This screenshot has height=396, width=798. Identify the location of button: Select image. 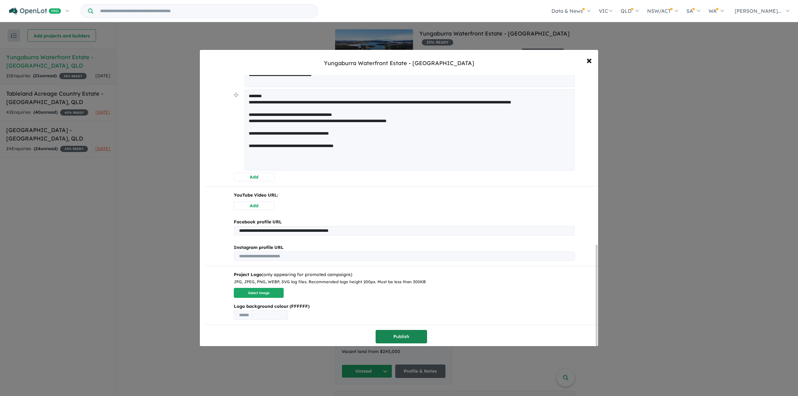
(259, 293).